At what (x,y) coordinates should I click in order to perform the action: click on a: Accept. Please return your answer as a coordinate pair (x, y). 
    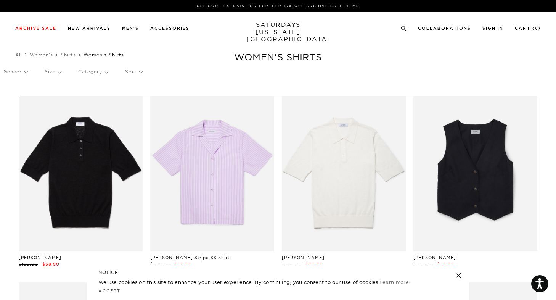
    Looking at the image, I should click on (109, 291).